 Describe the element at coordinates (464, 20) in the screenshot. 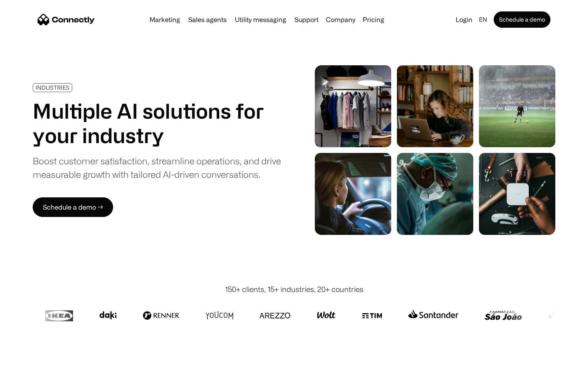

I see `a: Login` at that location.